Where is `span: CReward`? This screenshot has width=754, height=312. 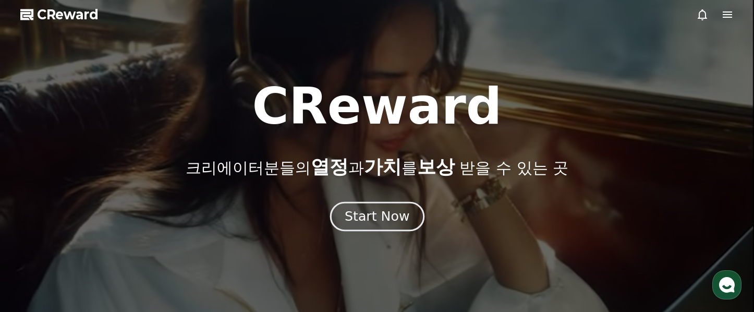
span: CReward is located at coordinates (68, 15).